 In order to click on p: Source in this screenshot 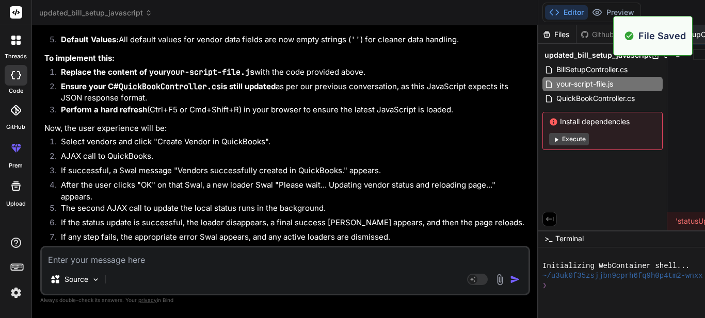, I will do `click(76, 280)`.